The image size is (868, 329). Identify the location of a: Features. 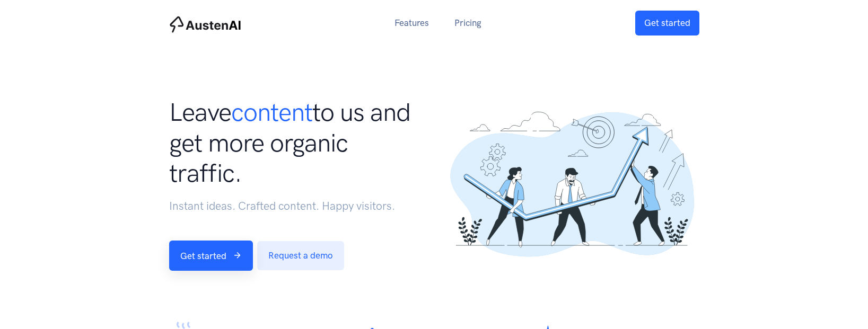
(412, 23).